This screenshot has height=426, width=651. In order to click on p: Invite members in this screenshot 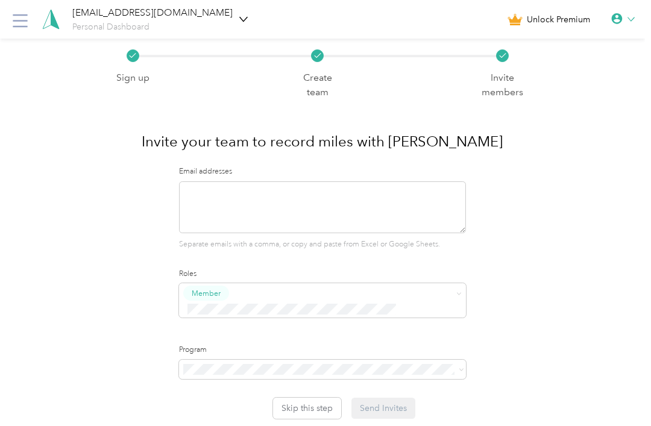, I will do `click(503, 85)`.